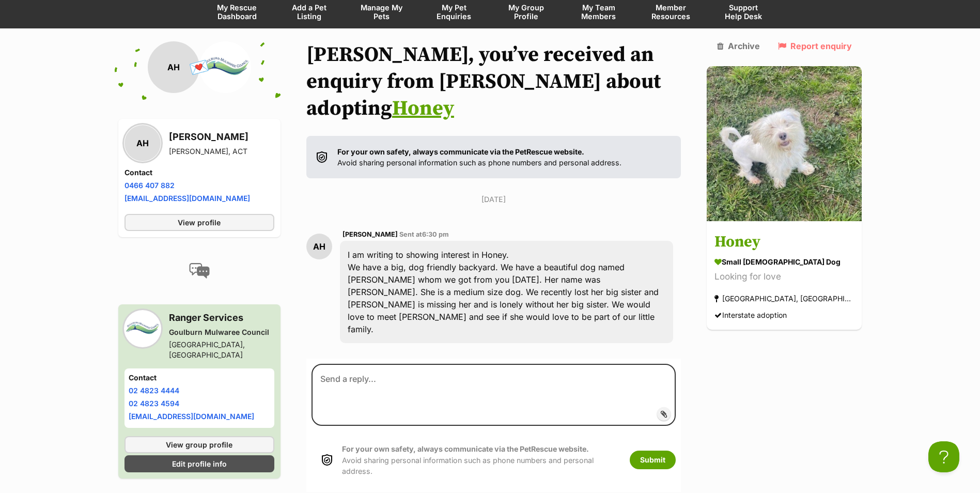 This screenshot has width=980, height=493. Describe the element at coordinates (507, 292) in the screenshot. I see `div: I am writing to showing interest in Honey. We have a big, dog friendly backyard. We have a beauti...` at that location.